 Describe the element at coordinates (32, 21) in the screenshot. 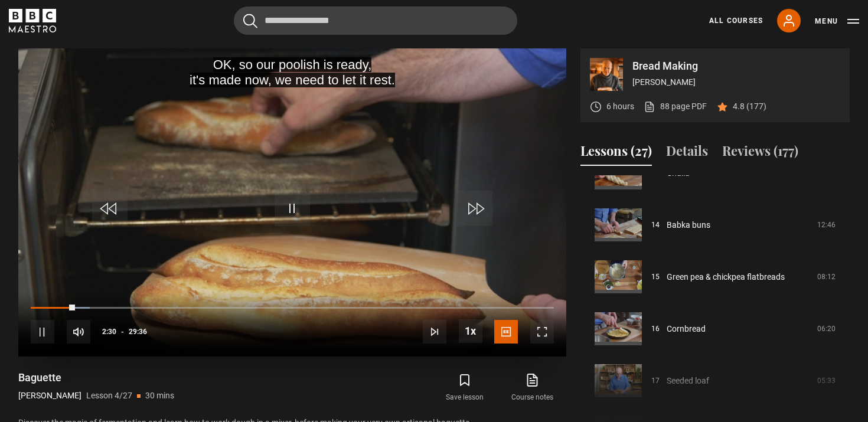

I see `svg: BBC Maestro` at that location.